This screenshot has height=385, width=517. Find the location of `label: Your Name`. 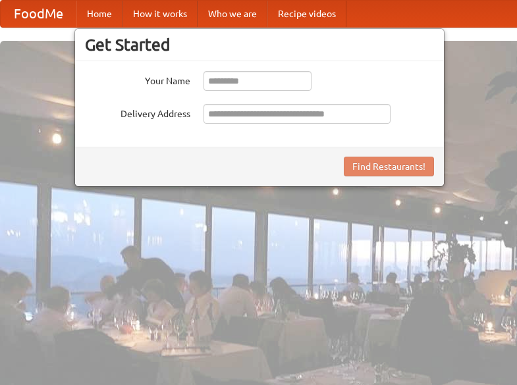

label: Your Name is located at coordinates (138, 79).